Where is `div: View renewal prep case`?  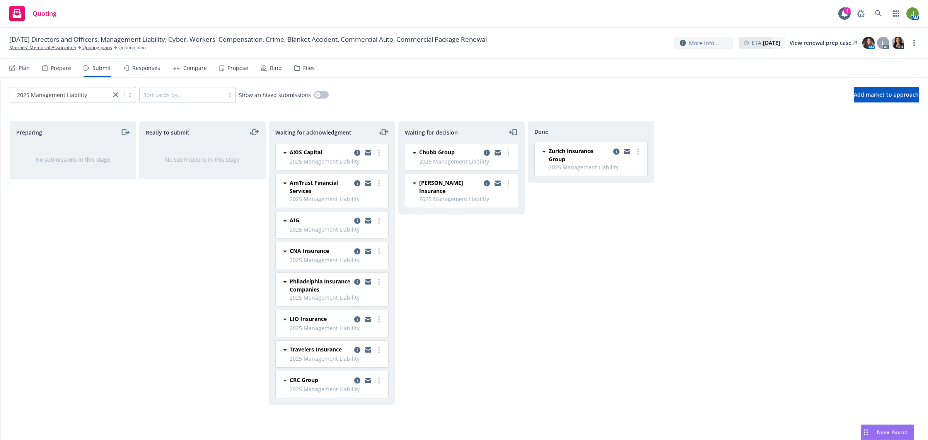
div: View renewal prep case is located at coordinates (823, 43).